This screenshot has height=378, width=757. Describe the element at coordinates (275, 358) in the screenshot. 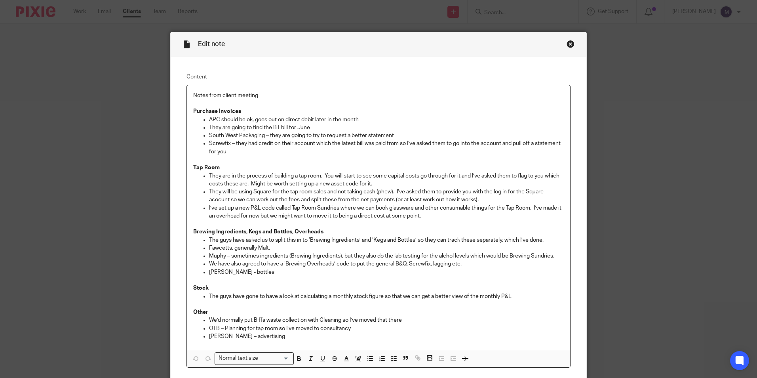

I see `input: Search for option` at that location.